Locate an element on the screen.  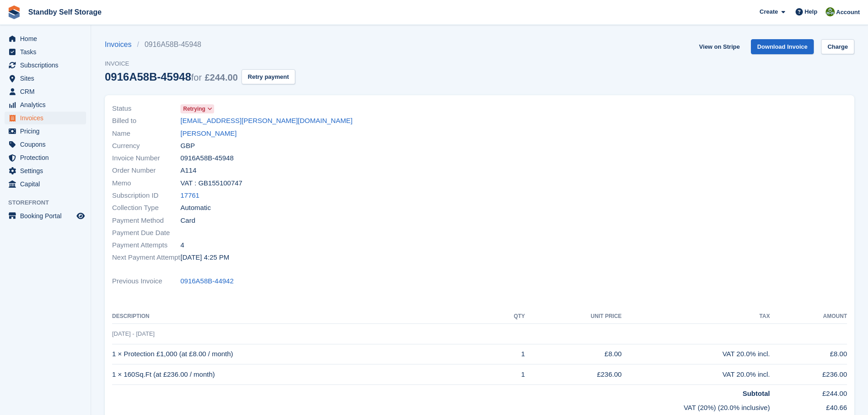
span: 0916A58B-45948 is located at coordinates (207, 158).